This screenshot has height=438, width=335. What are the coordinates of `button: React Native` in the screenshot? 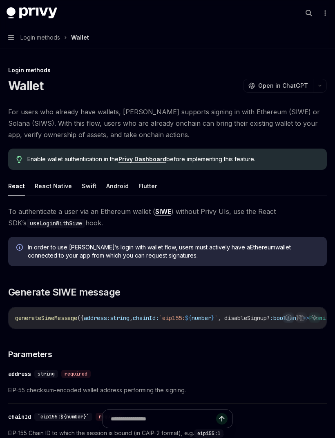 It's located at (53, 186).